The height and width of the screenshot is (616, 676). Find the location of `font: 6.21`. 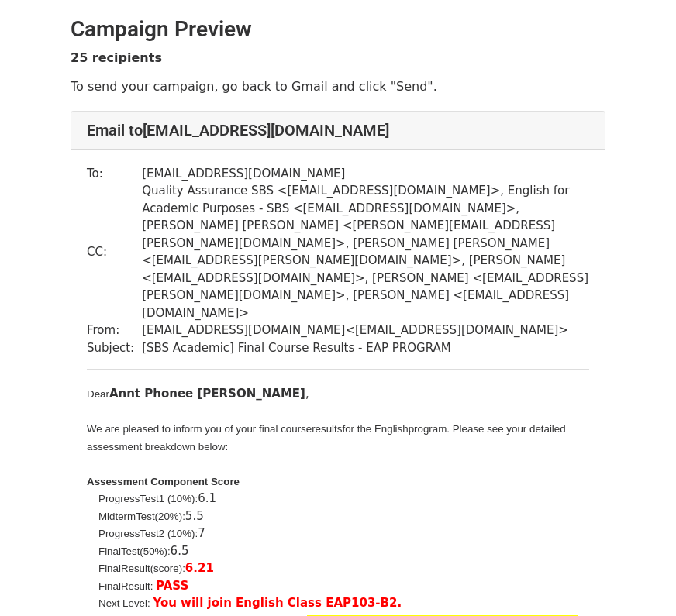

font: 6.21 is located at coordinates (199, 568).